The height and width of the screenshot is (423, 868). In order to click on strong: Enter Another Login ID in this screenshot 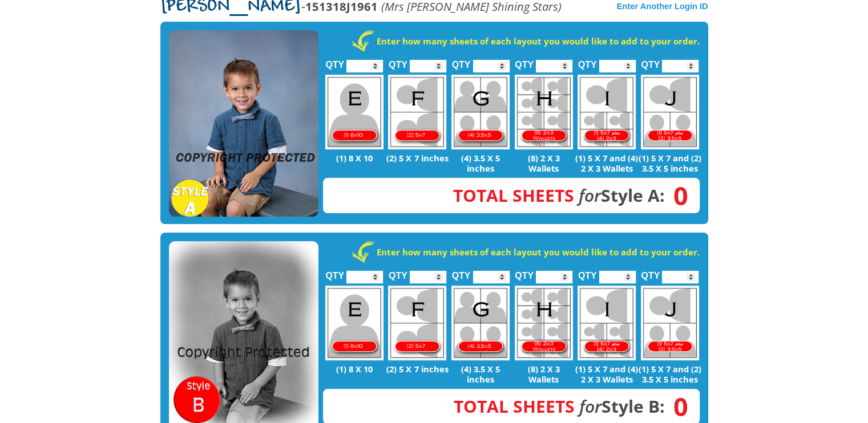, I will do `click(662, 7)`.